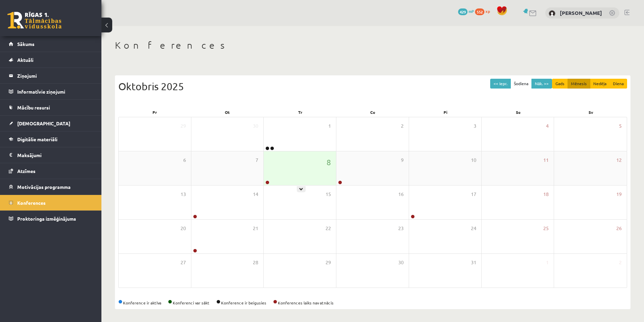 The image size is (644, 322). I want to click on a: Proktoringa izmēģinājums, so click(51, 218).